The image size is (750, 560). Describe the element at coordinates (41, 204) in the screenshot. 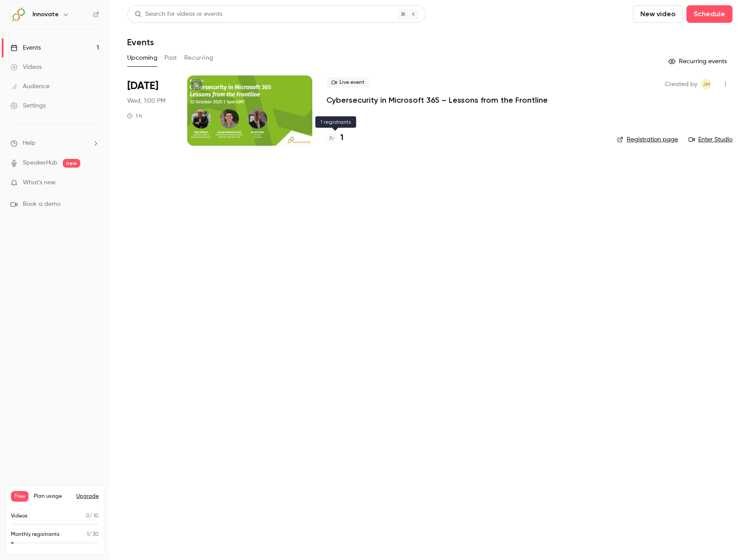

I see `span: Book a demo` at that location.